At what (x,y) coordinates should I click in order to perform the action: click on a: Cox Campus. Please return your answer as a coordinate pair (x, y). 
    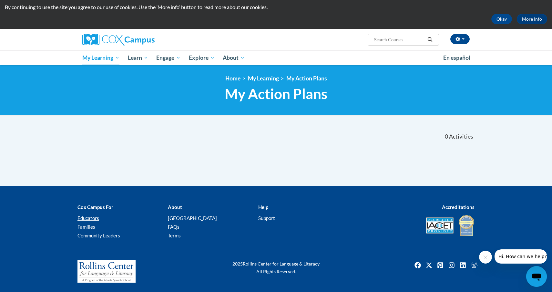
    Looking at the image, I should click on (144, 40).